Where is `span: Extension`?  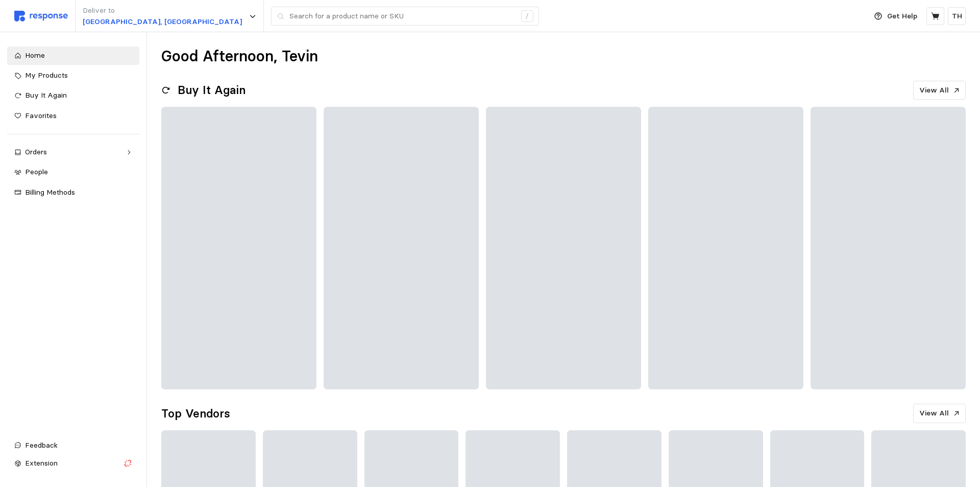 span: Extension is located at coordinates (41, 463).